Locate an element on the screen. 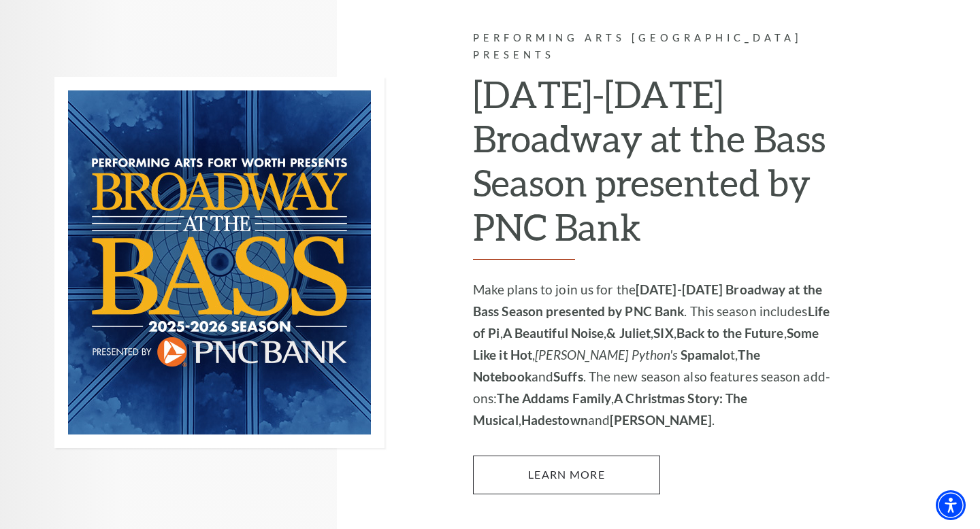 This screenshot has width=980, height=529. strong: A Christmas Story: The Musical is located at coordinates (610, 409).